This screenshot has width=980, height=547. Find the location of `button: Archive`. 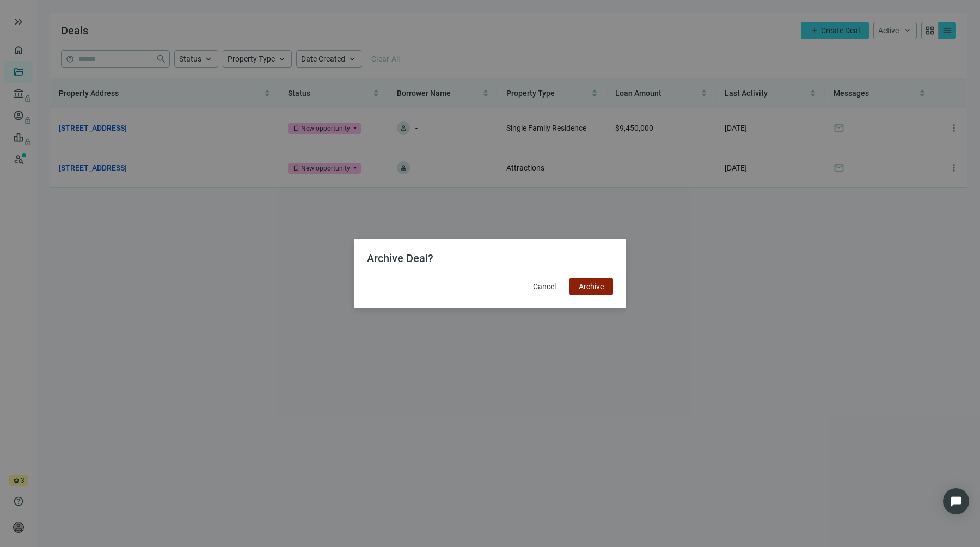

button: Archive is located at coordinates (592, 287).